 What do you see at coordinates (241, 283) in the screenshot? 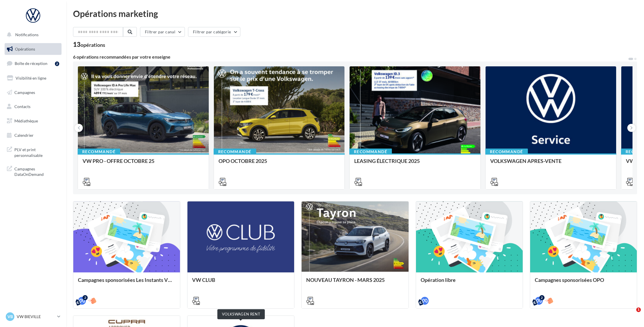
I see `div: VW CLUB` at bounding box center [241, 283].